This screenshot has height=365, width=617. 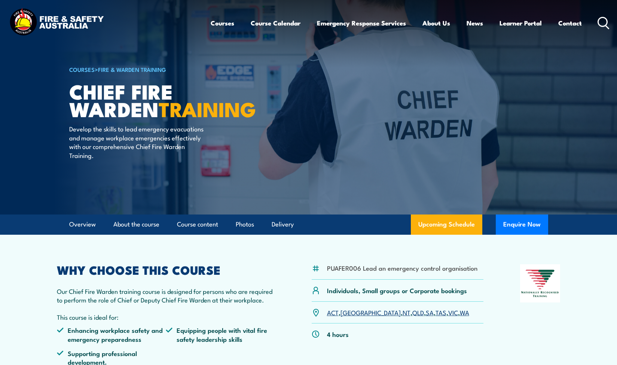 What do you see at coordinates (475, 23) in the screenshot?
I see `a: News` at bounding box center [475, 23].